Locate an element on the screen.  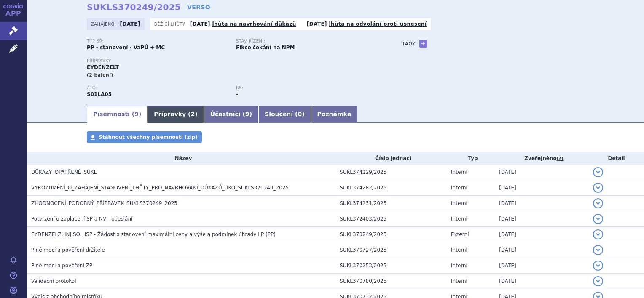
td: SUKL370780/2025 is located at coordinates (391, 281).